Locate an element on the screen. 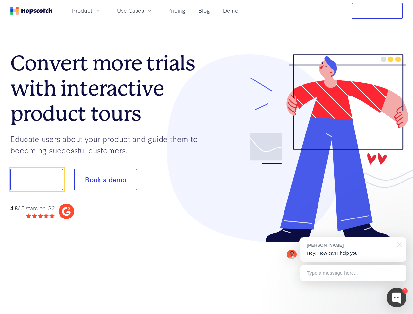 The image size is (413, 314). p: Educate users about your product and guide them to becoming successful customers. is located at coordinates (108, 144).